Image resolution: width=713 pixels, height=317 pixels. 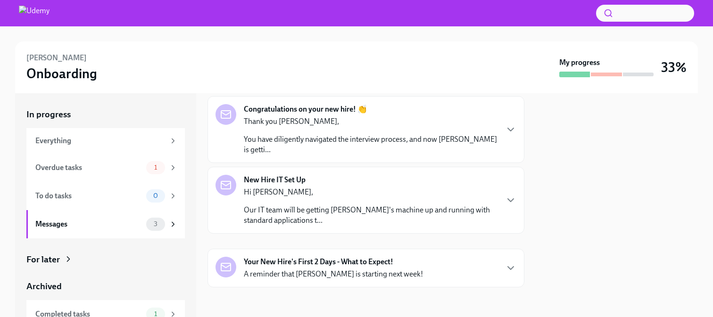 What do you see at coordinates (274, 180) in the screenshot?
I see `strong: New Hire IT Set Up` at bounding box center [274, 180].